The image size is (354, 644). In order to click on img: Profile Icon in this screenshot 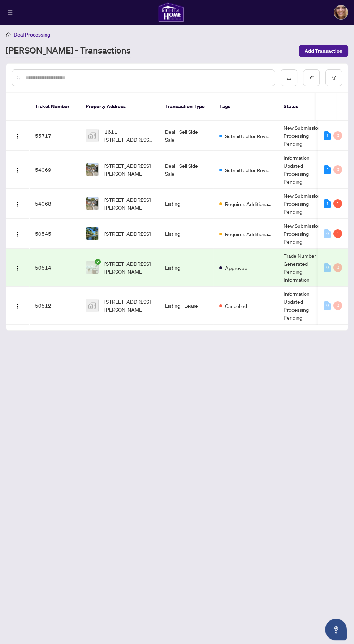, I will do `click(341, 12)`.